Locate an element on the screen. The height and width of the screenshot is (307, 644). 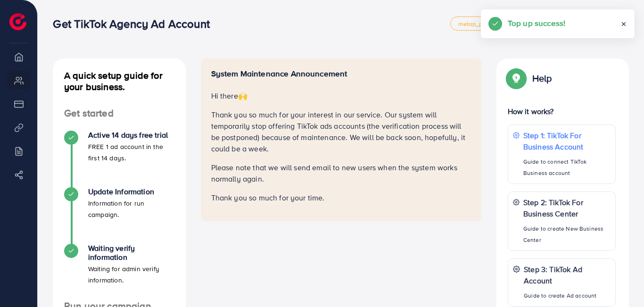
p: Waiting for admin verify information. is located at coordinates (131, 275).